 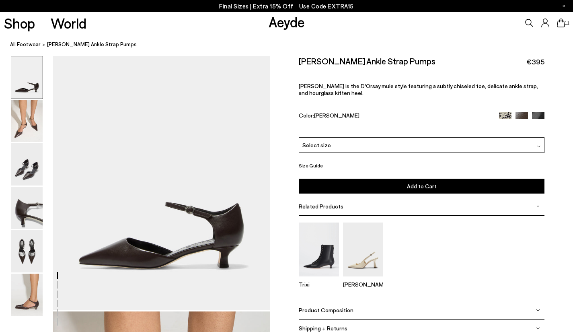 What do you see at coordinates (27, 121) in the screenshot?
I see `img: Tillie Ankle Strap Pumps - Image 2` at bounding box center [27, 121].